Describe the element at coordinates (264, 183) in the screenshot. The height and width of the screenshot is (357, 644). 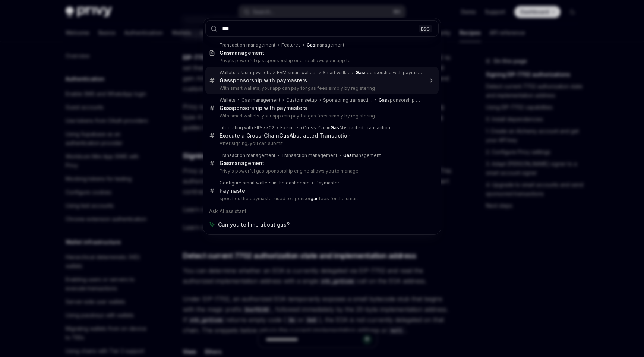
I see `div: Configure smart wallets in the dashboard` at that location.